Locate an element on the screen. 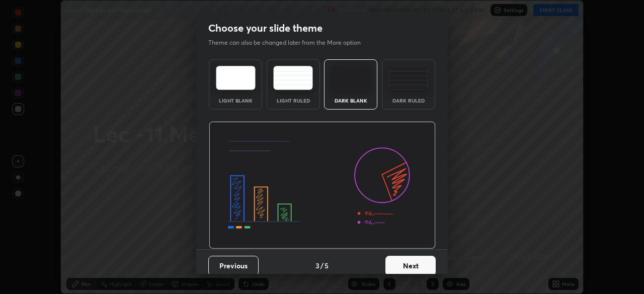  h2: Choose your slide theme is located at coordinates (265, 28).